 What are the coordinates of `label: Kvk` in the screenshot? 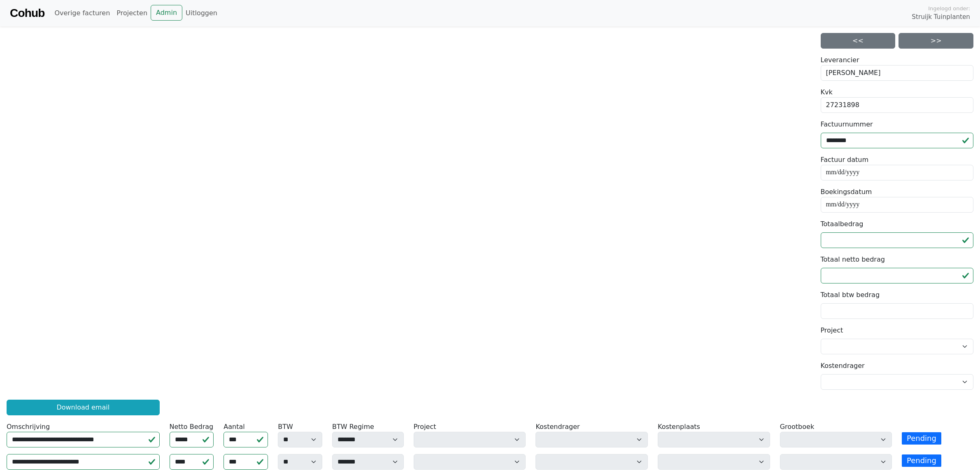 It's located at (827, 92).